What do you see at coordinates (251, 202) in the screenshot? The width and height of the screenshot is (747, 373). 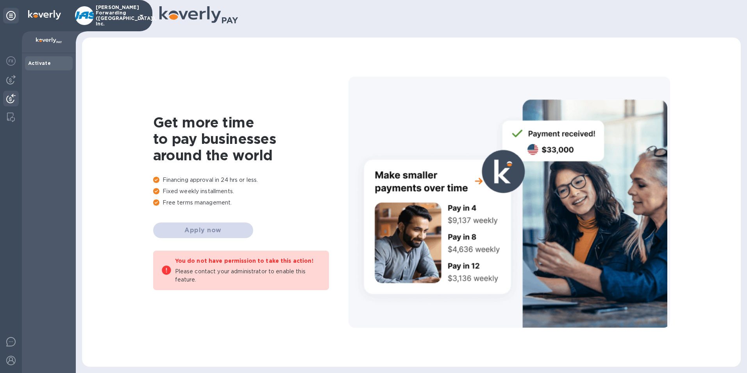 I see `p: Free terms management.` at bounding box center [251, 202].